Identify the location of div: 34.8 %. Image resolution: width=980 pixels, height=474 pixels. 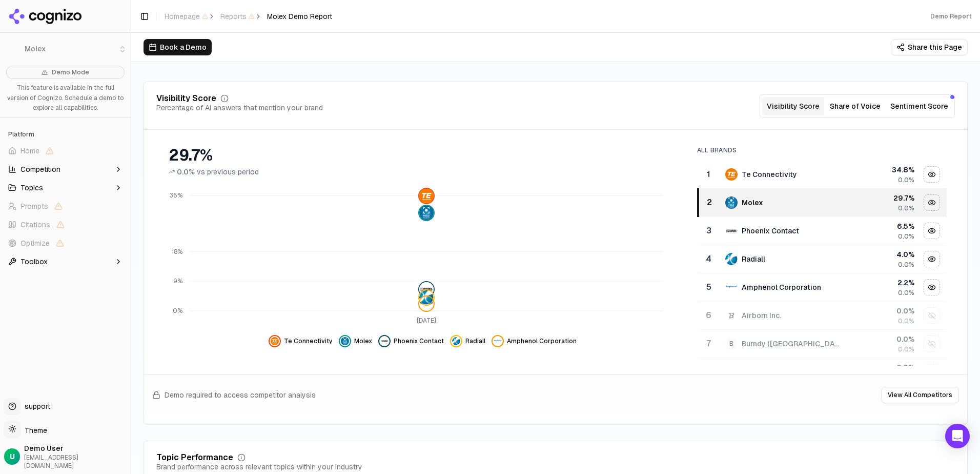
(882, 170).